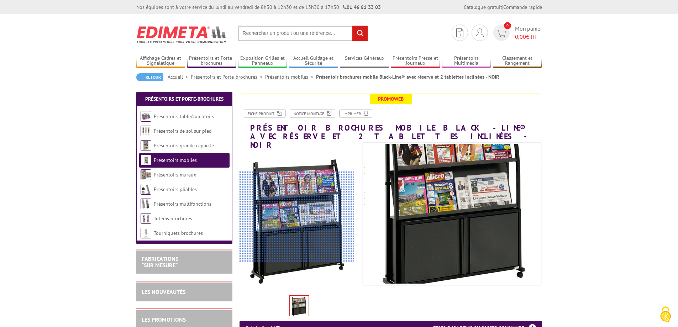 This screenshot has height=327, width=678. I want to click on a: Retour, so click(150, 77).